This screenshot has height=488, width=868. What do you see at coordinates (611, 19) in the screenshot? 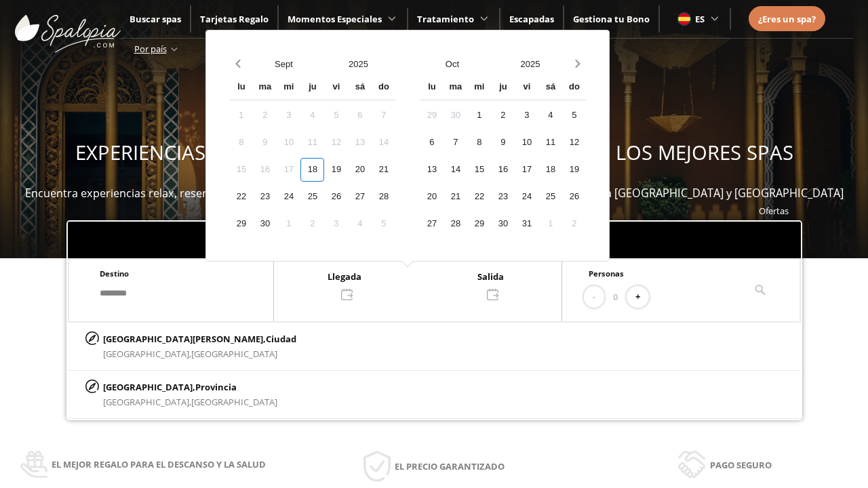
I see `a: Gestiona tu Bono` at bounding box center [611, 19].